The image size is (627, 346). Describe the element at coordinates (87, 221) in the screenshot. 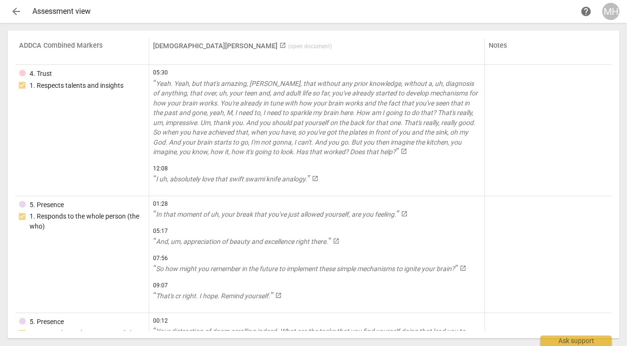

I see `div: 1. Responds to the whole person (the who)` at that location.